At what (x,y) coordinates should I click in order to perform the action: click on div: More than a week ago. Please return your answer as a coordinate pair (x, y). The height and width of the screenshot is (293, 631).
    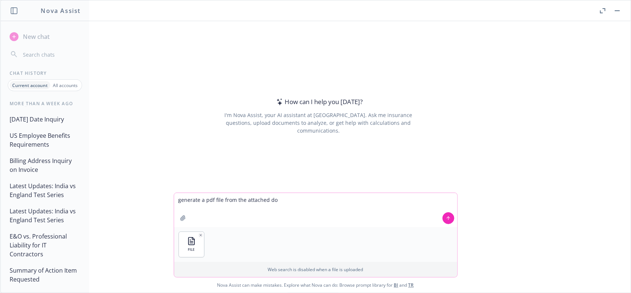
    Looking at the image, I should click on (45, 103).